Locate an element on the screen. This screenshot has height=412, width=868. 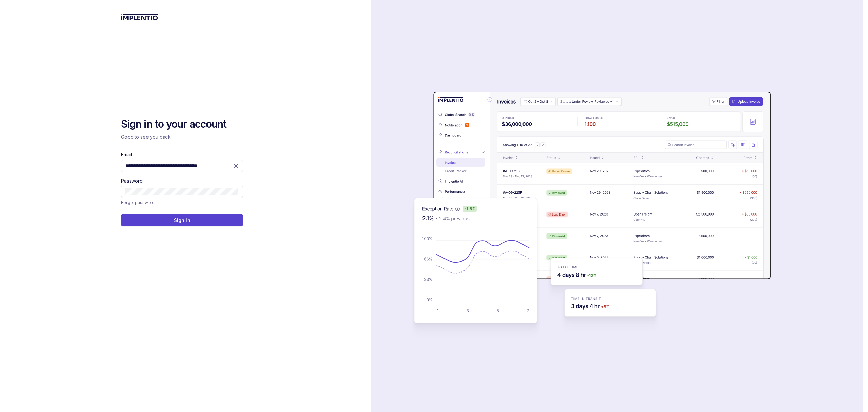
h2: Sign in to your account is located at coordinates (182, 124).